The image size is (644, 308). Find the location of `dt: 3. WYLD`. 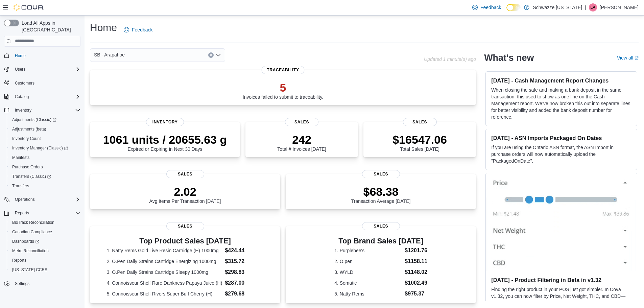

dt: 3. WYLD is located at coordinates (368, 272).